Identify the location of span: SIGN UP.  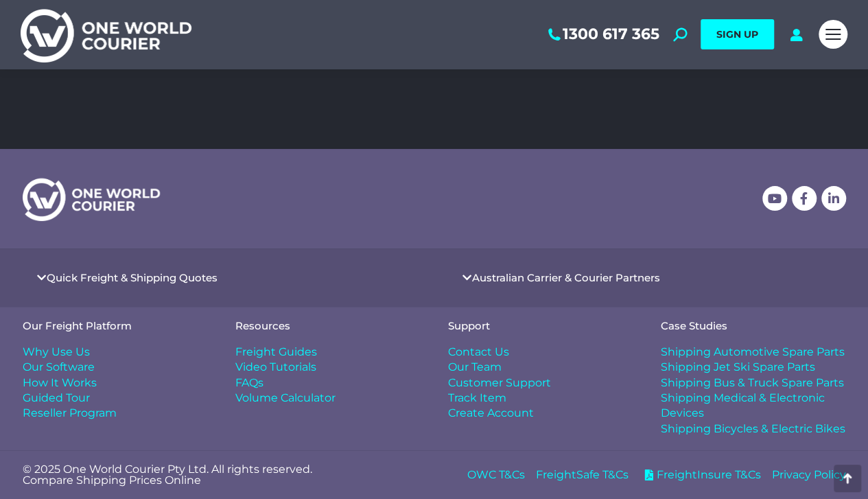
(737, 34).